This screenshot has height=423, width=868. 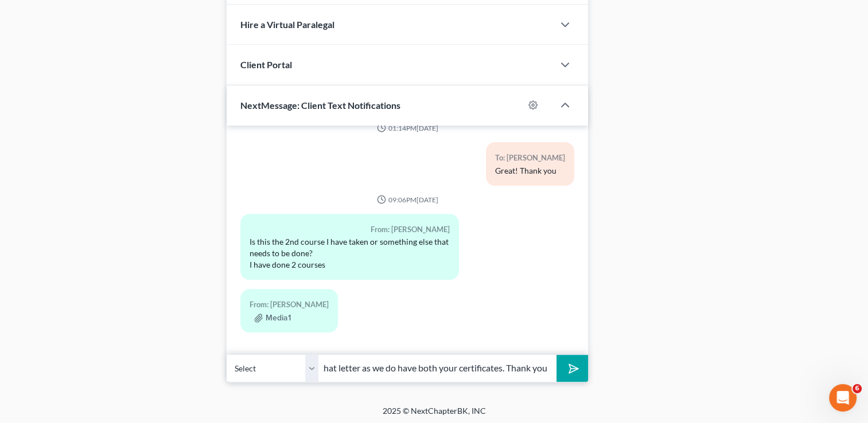 I want to click on span: Client Portal, so click(x=266, y=65).